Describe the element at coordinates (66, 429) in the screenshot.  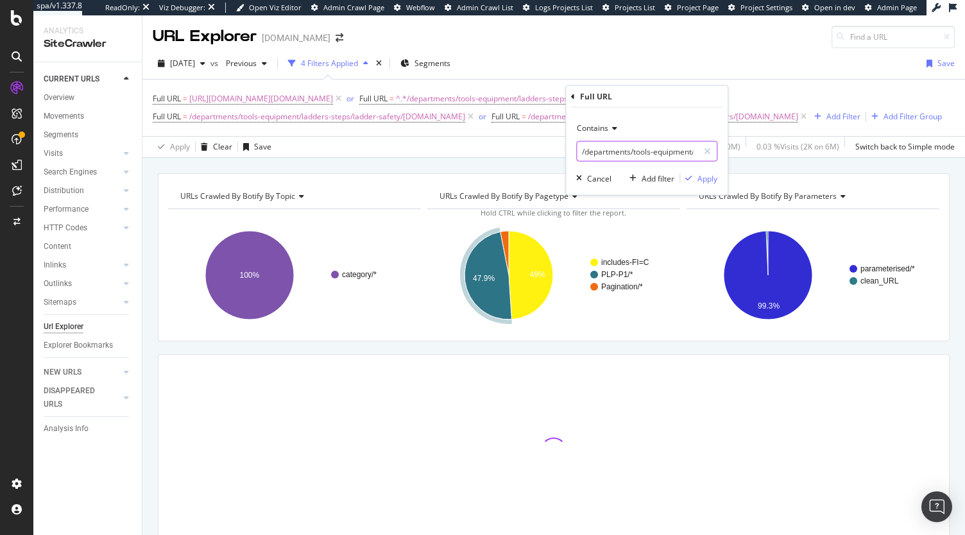
I see `div: Analysis Info` at that location.